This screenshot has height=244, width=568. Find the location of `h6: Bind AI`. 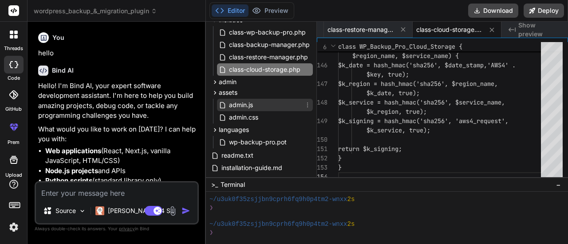

h6: Bind AI is located at coordinates (63, 71).